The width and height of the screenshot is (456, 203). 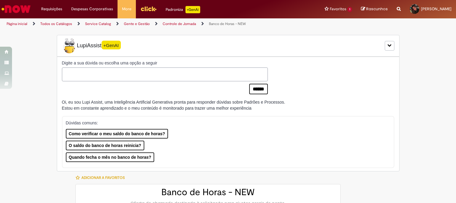 What do you see at coordinates (52, 9) in the screenshot?
I see `span: Requisições` at bounding box center [52, 9].